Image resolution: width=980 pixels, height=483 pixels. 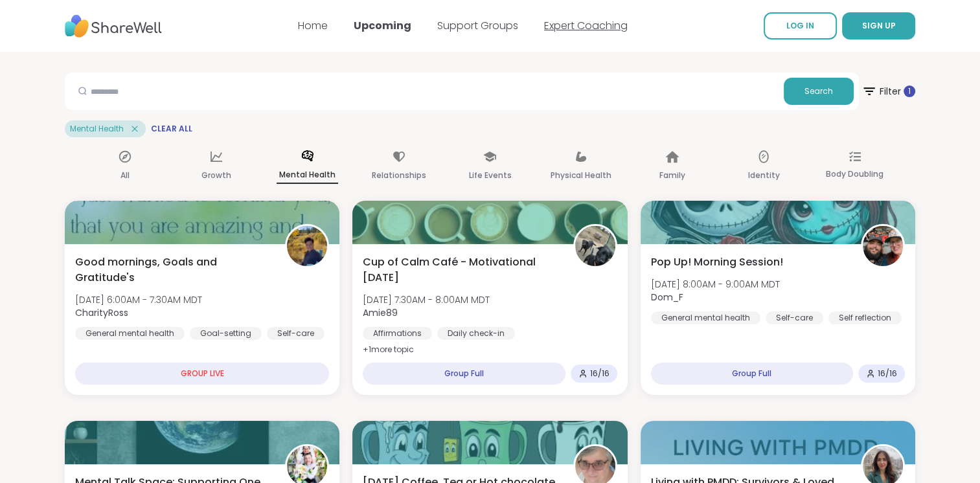 What do you see at coordinates (478, 26) in the screenshot?
I see `a: Support Groups` at bounding box center [478, 26].